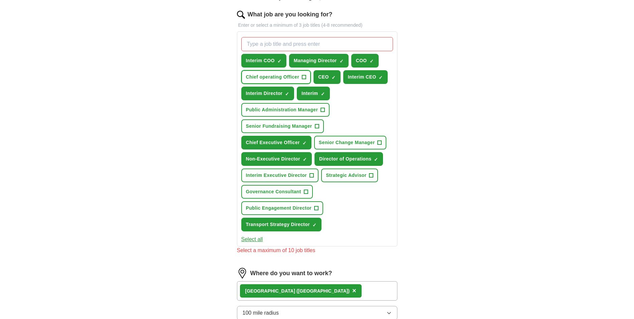  I want to click on span: Interim, so click(310, 93).